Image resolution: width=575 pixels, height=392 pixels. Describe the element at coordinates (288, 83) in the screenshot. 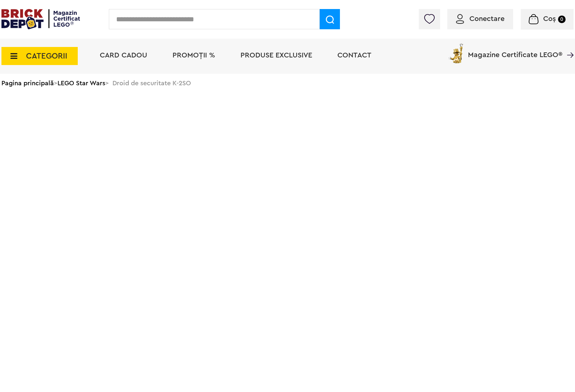

I see `div: > > Droid de securitate K-2SO` at that location.